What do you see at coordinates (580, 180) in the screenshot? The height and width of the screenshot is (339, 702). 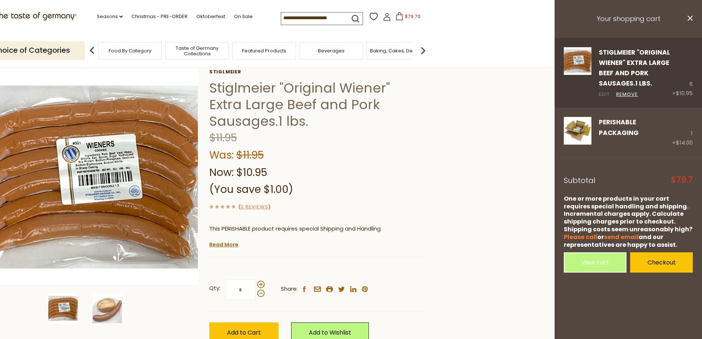 I see `span: Subtotal` at bounding box center [580, 180].